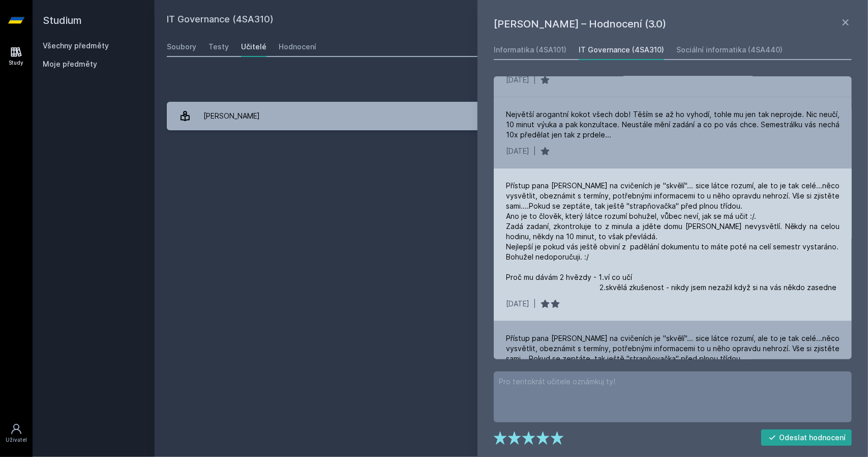  Describe the element at coordinates (69, 64) in the screenshot. I see `span: Moje předměty` at that location.